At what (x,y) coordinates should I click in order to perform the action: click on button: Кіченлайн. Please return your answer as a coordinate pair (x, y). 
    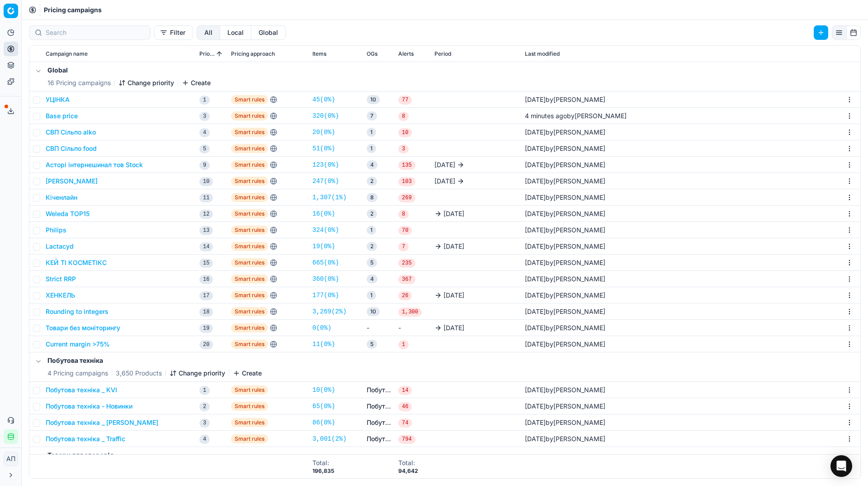
    Looking at the image, I should click on (61, 197).